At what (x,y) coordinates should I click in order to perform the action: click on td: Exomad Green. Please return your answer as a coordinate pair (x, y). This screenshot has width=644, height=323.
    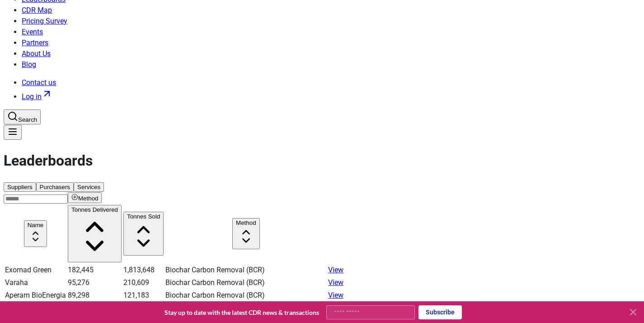
    Looking at the image, I should click on (35, 270).